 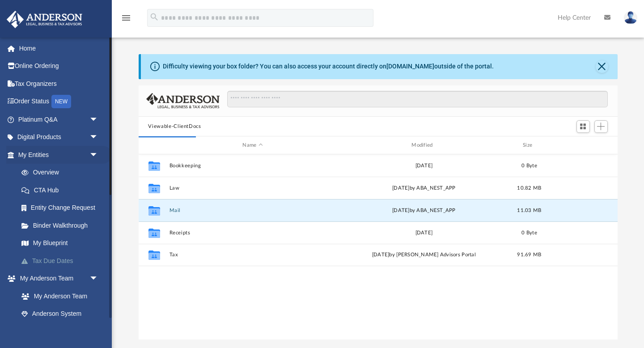 I want to click on a: Home, so click(x=59, y=48).